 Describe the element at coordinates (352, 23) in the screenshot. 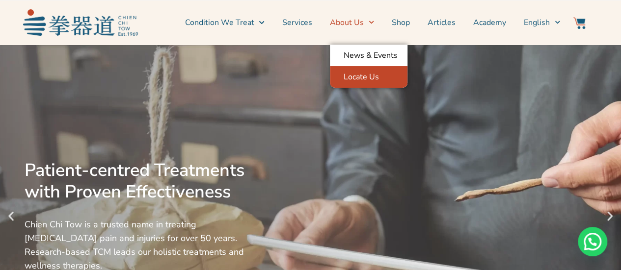

I see `a: About Us` at that location.